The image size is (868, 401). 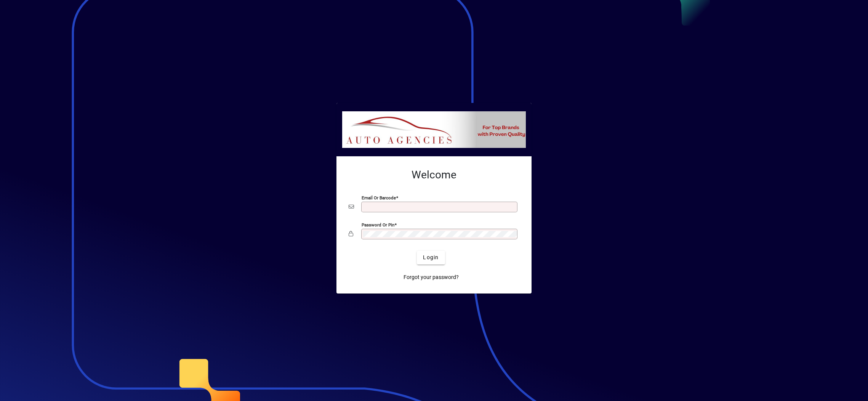 What do you see at coordinates (431, 277) in the screenshot?
I see `span: Forgot your password?` at bounding box center [431, 277].